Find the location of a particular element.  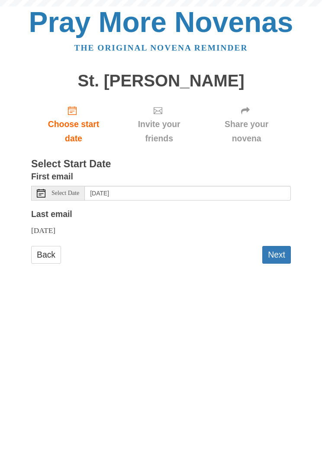

label: First email is located at coordinates (52, 176).